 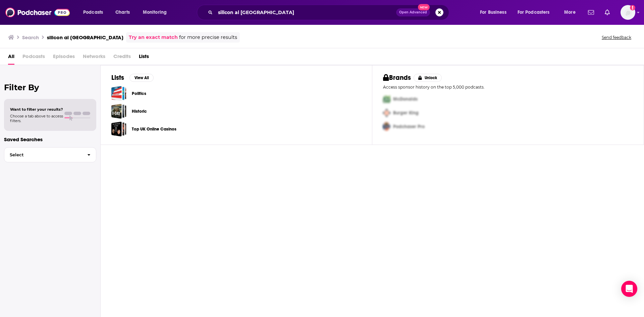 I want to click on p: Access sponsor history on the top 5,000 podcasts., so click(x=508, y=87).